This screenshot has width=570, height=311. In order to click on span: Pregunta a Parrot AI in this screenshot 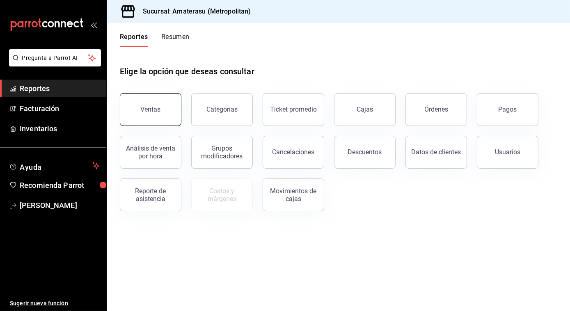, I will do `click(55, 58)`.